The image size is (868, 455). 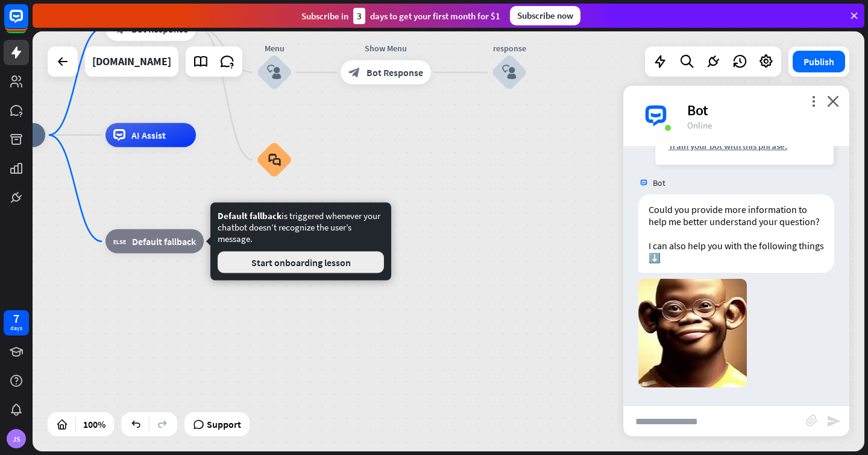 What do you see at coordinates (274, 48) in the screenshot?
I see `div: Menu` at bounding box center [274, 48].